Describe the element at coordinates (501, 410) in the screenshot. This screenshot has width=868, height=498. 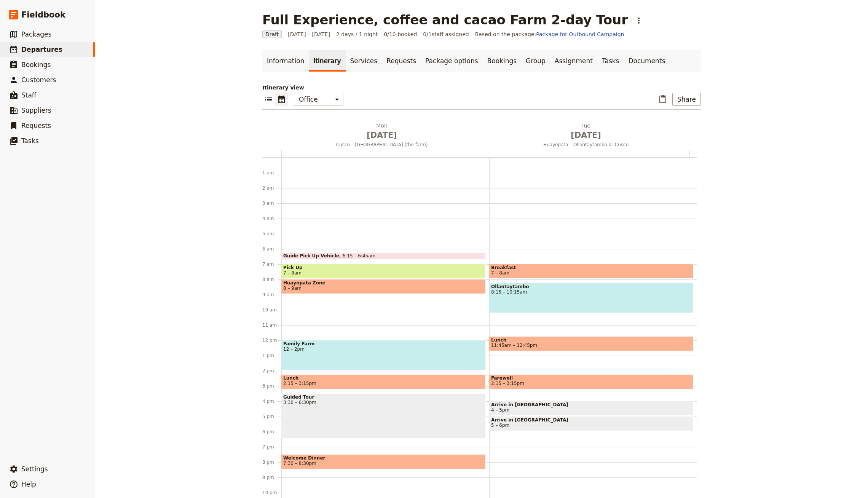
I see `span: 4 – 5pm` at that location.